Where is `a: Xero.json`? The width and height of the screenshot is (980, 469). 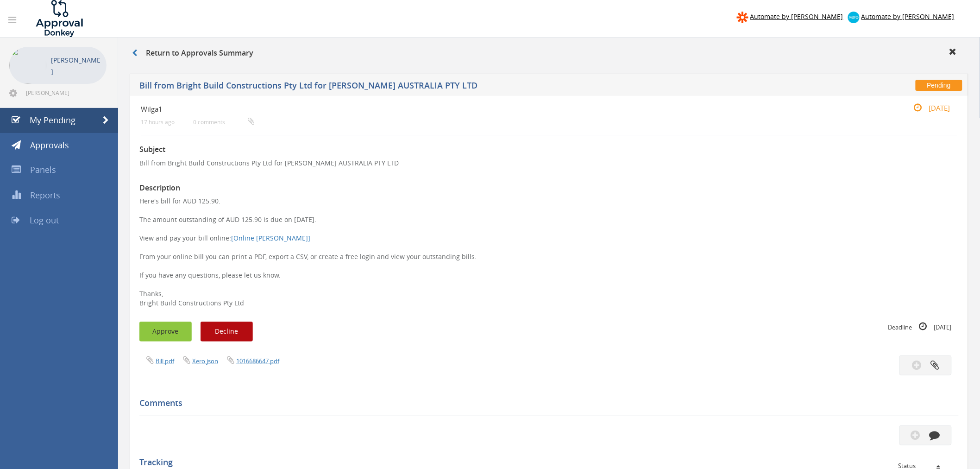
a: Xero.json is located at coordinates (205, 361).